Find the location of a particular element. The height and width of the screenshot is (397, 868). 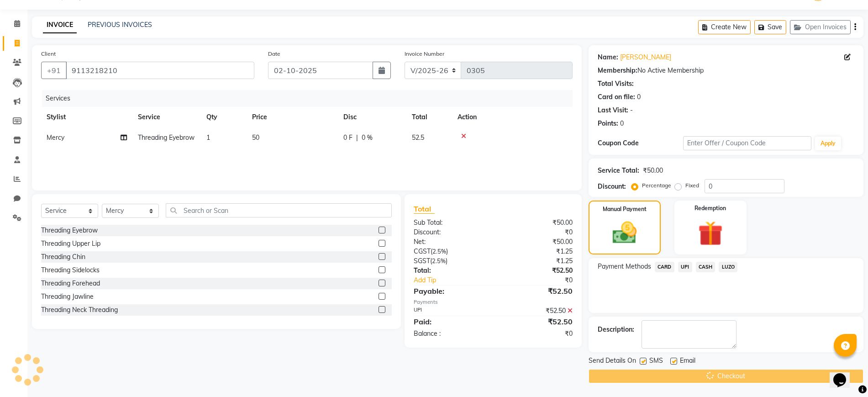

label: Percentage is located at coordinates (657, 186).